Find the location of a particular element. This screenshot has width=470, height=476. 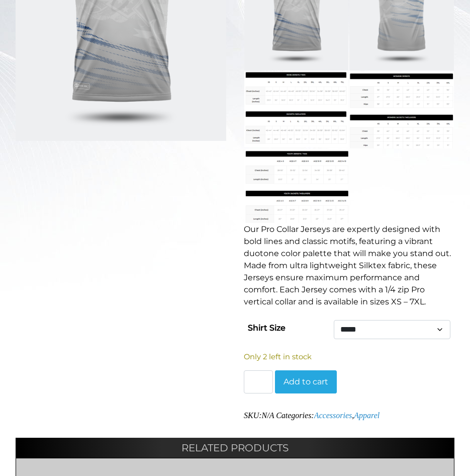

span: Categories: , is located at coordinates (328, 415).